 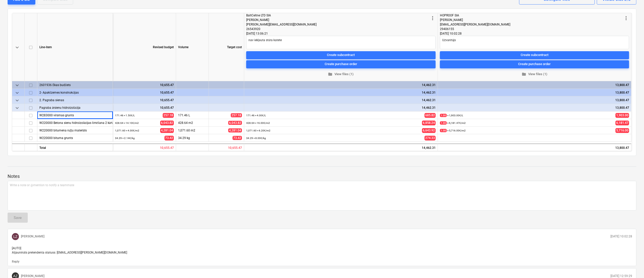 What do you see at coordinates (125, 138) in the screenshot?
I see `small: 34.29 × 2.14€ / kg` at bounding box center [125, 138].